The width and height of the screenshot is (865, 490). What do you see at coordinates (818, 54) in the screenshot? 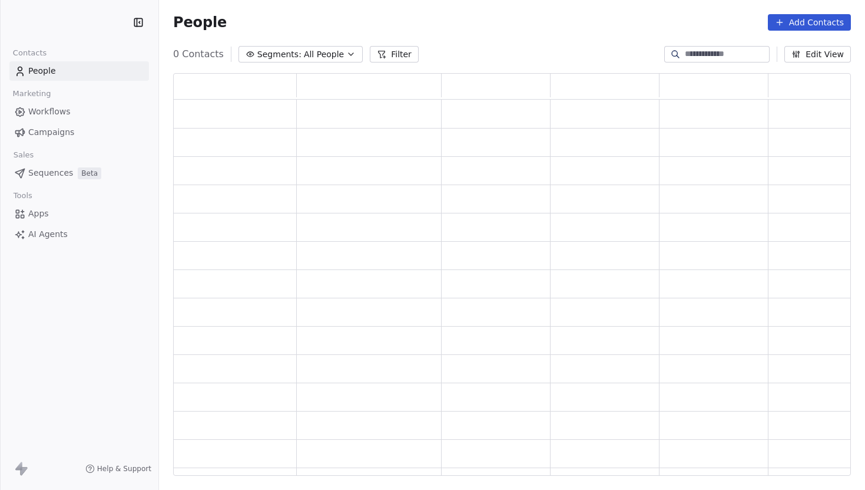
I see `button: Edit View` at bounding box center [818, 54].